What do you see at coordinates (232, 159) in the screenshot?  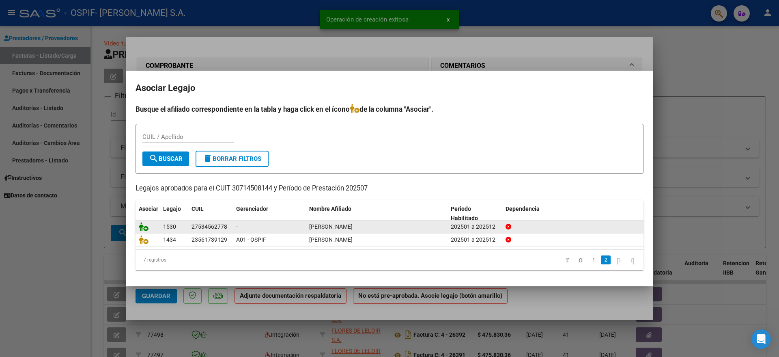 I see `span: Borrar Filtros` at bounding box center [232, 159].